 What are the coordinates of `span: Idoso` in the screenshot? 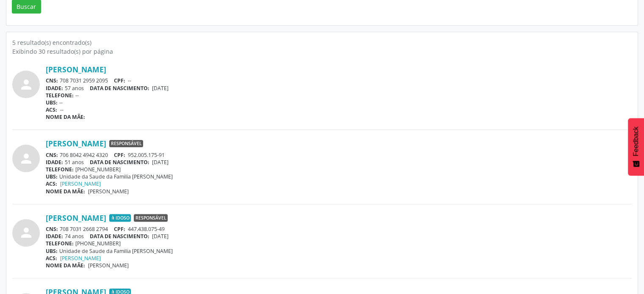 It's located at (120, 218).